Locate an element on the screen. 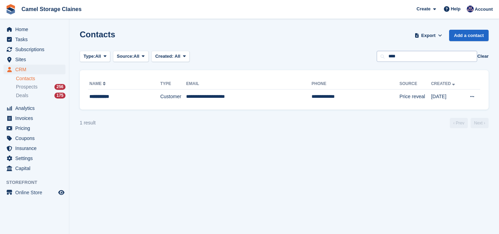 The width and height of the screenshot is (499, 234). h1: Contacts is located at coordinates (97, 34).